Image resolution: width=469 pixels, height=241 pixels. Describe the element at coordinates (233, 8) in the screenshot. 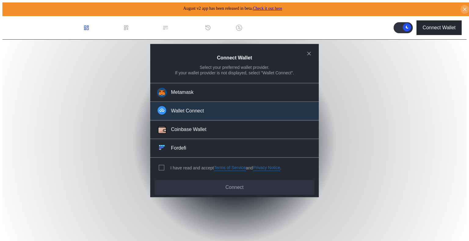

I see `span: August v2 app has been released in beta.` at that location.